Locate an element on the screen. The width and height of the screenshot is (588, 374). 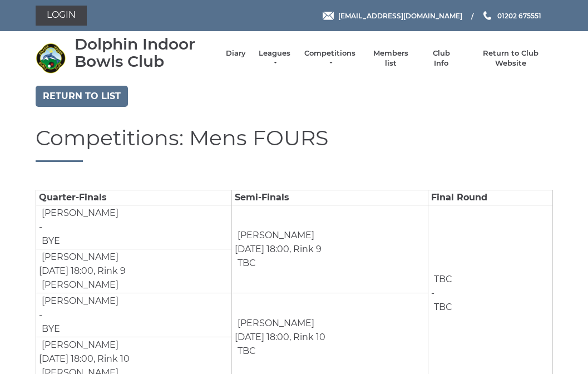
td: Semi-Finals is located at coordinates (330, 197).